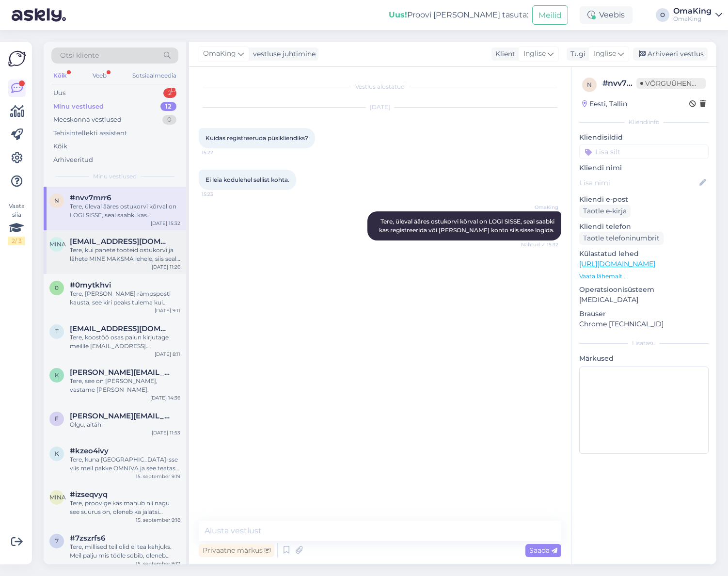  Describe the element at coordinates (550, 14) in the screenshot. I see `button: Meilid` at that location.